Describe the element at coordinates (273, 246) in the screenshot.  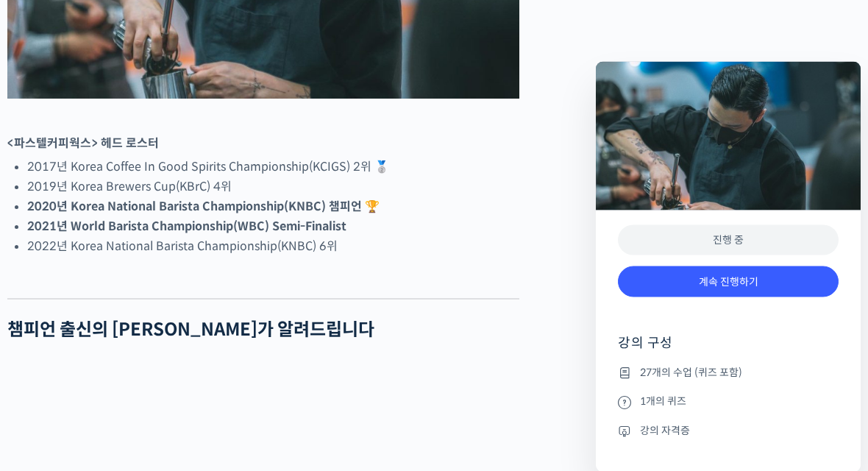
I see `li: 2022년 Korea National Barista Championship(KNBC) 6위` at that location.